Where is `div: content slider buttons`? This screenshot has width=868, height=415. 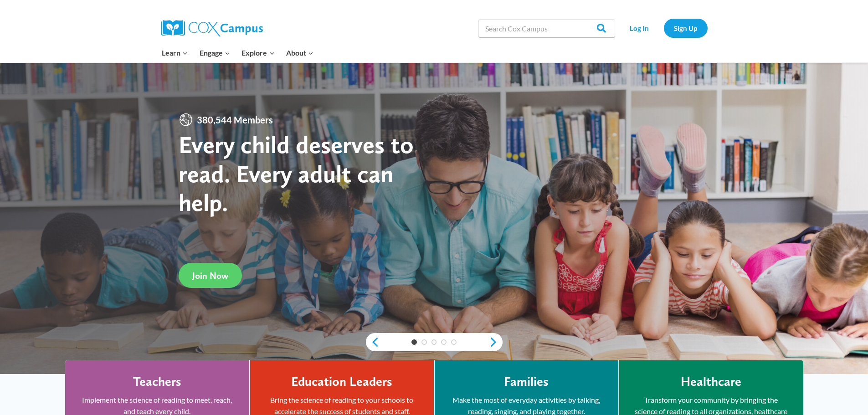 div: content slider buttons is located at coordinates (434, 342).